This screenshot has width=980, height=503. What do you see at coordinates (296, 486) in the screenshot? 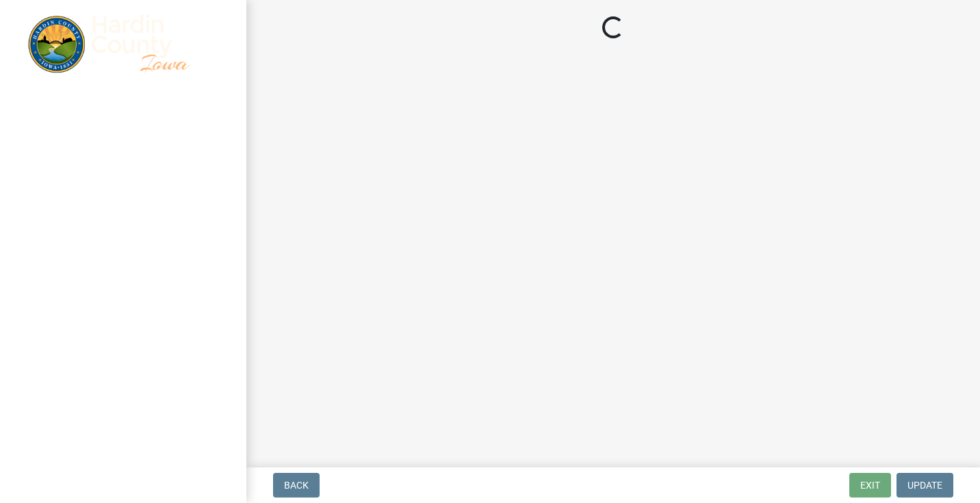
I see `button: Back` at bounding box center [296, 486].